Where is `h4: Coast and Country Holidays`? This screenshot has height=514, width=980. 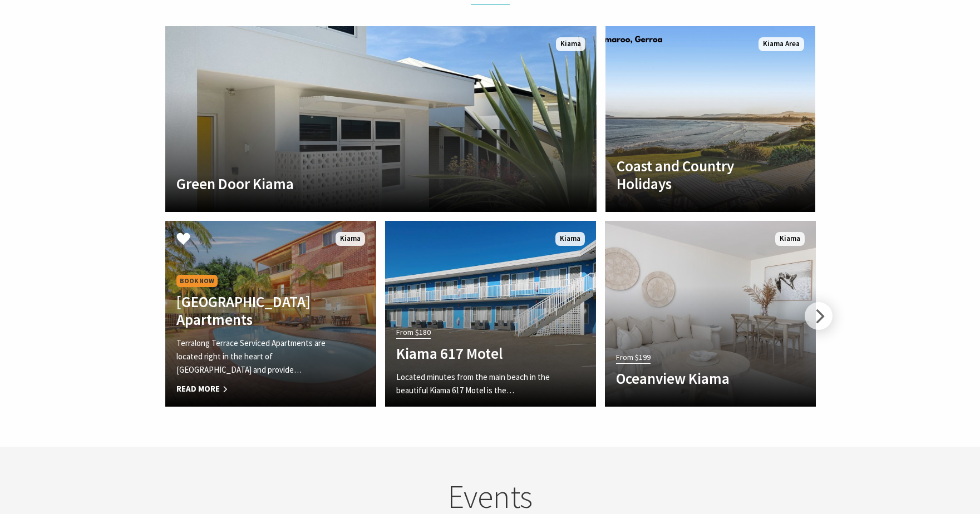 h4: Coast and Country Holidays is located at coordinates (695, 175).